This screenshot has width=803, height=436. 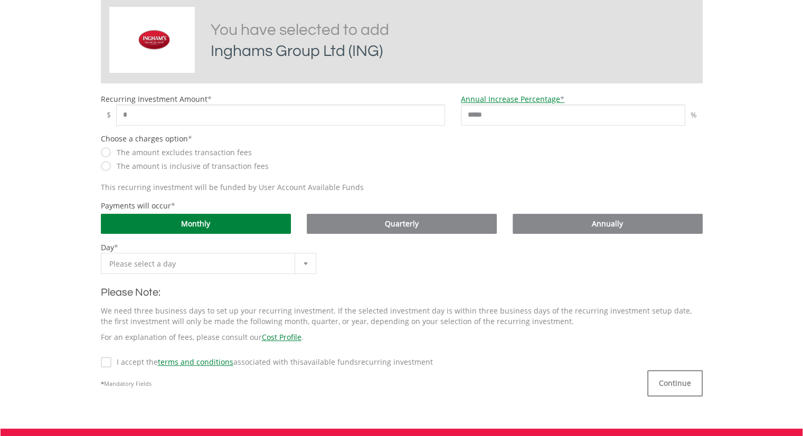 What do you see at coordinates (402, 316) in the screenshot?
I see `p: We need three business days to set up your recurring investment. If the selected investment day i...` at bounding box center [402, 316].